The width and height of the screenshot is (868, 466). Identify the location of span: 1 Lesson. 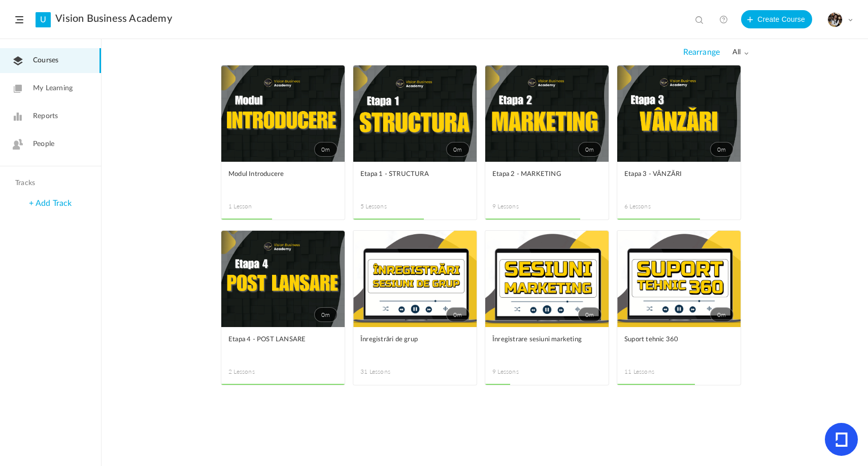
(256, 206).